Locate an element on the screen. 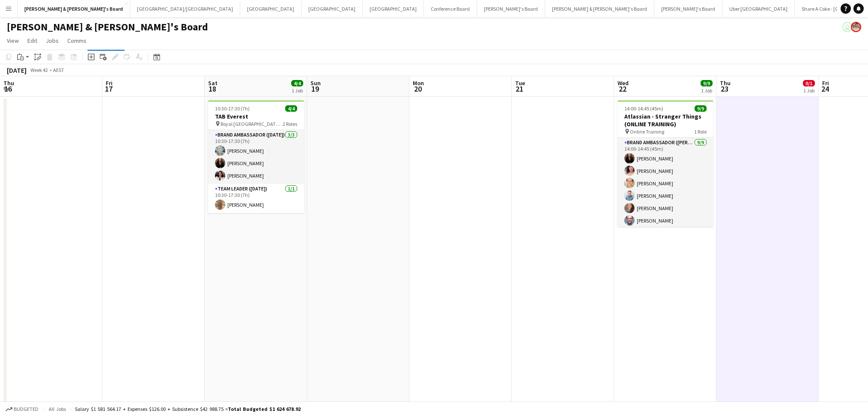  app-user-avatar: James Millard is located at coordinates (847, 27).